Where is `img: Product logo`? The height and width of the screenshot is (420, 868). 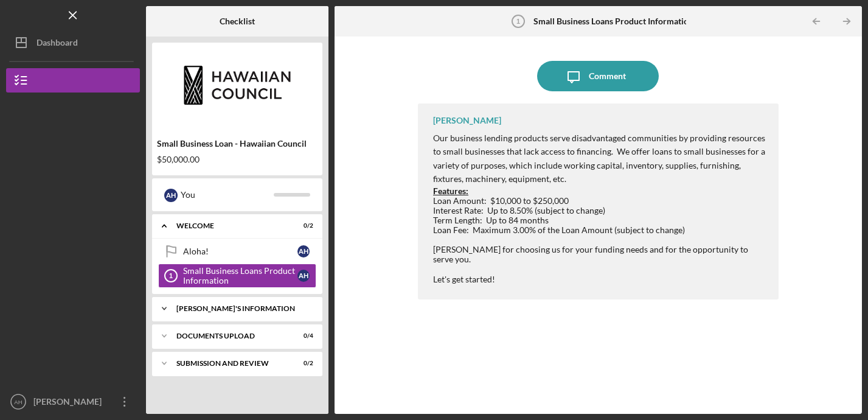
img: Product logo is located at coordinates (237, 85).